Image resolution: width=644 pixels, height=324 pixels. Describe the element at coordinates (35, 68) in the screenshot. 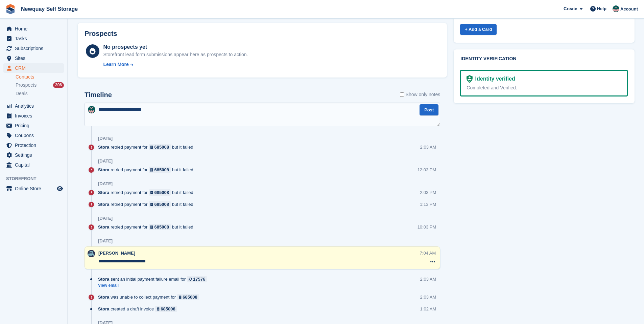

I see `span: CRM` at that location.